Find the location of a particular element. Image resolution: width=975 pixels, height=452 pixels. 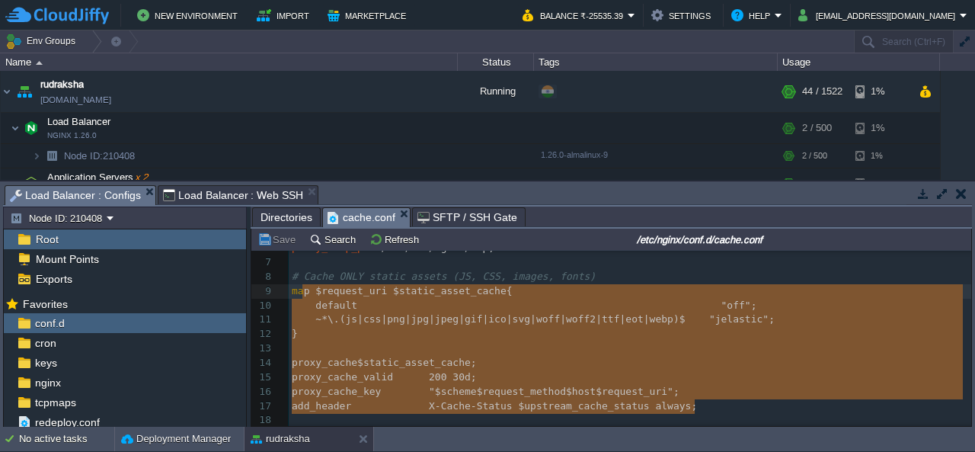

button: Settings is located at coordinates (683, 15).